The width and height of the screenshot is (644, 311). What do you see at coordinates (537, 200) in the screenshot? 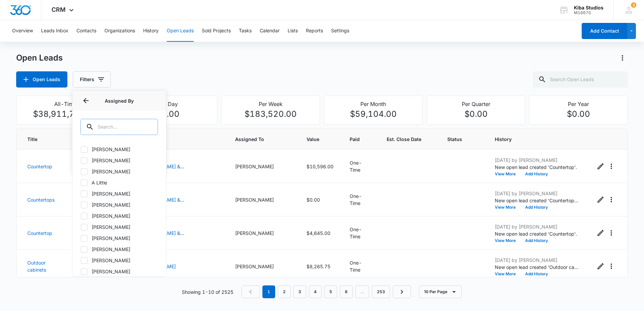
I see `p: New open lead created 'Countertops'.` at bounding box center [537, 200].